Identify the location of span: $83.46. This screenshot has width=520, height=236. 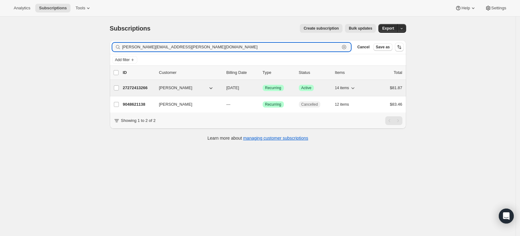
(396, 104).